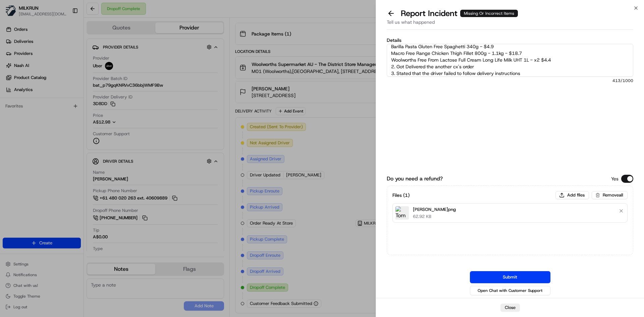 The image size is (644, 317). I want to click on p: 62.92 KB, so click(434, 217).